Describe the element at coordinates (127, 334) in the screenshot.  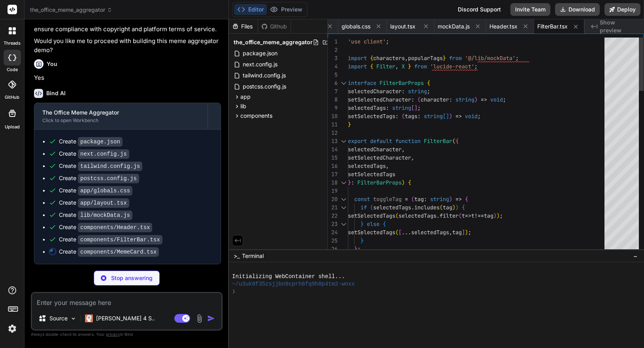
I see `p: Always double-check its answers. Your in Bind` at that location.